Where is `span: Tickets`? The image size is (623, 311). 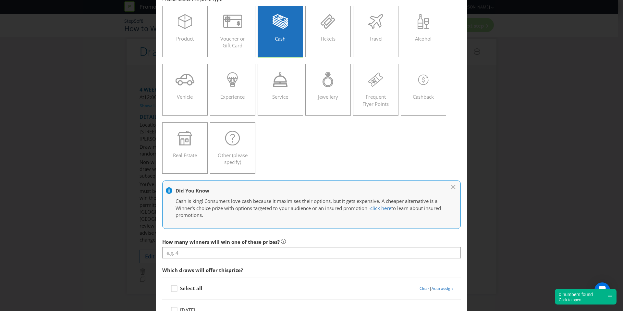
span: Tickets is located at coordinates (328, 39).